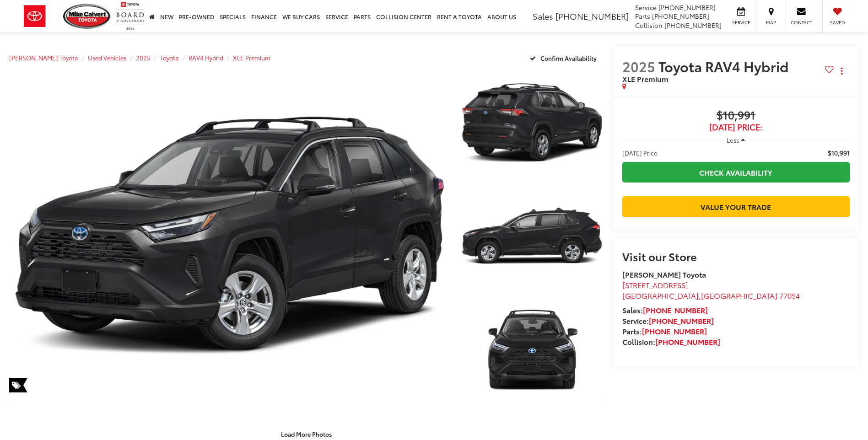 Image resolution: width=868 pixels, height=440 pixels. I want to click on a: 2025, so click(143, 58).